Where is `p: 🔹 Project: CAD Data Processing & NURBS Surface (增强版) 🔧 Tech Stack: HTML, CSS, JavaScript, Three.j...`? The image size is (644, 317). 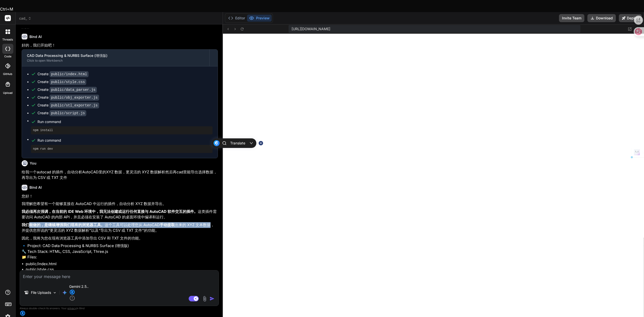 p: 🔹 Project: CAD Data Processing & NURBS Surface (增强版) 🔧 Tech Stack: HTML, CSS, JavaScript, Three.j... is located at coordinates (120, 252).